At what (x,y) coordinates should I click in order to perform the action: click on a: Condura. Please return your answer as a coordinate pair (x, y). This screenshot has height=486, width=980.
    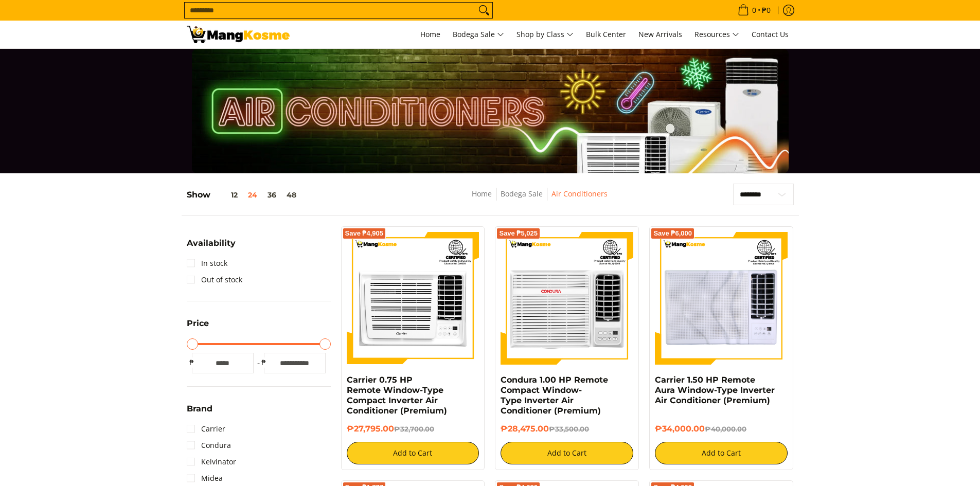
    Looking at the image, I should click on (209, 446).